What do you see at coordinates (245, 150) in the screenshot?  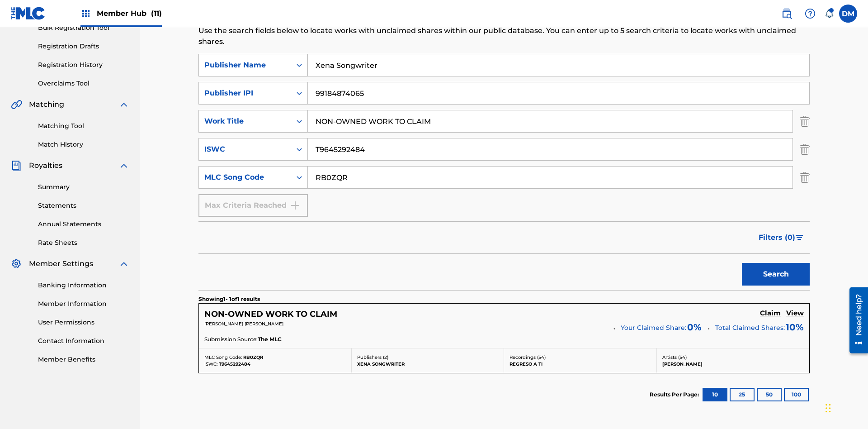 I see `div: ISWC` at bounding box center [245, 150].